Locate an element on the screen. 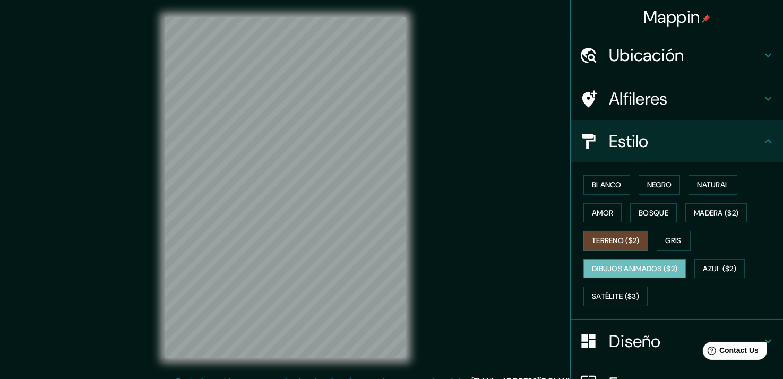  button: Madera ($2) is located at coordinates (716, 213).